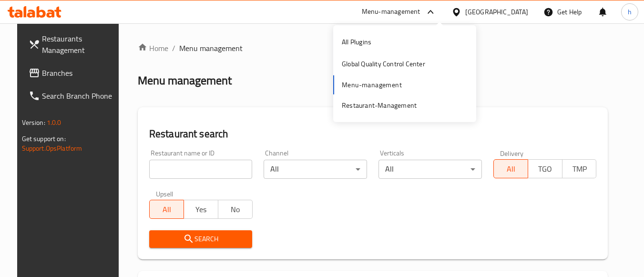  I want to click on a: Home, so click(153, 48).